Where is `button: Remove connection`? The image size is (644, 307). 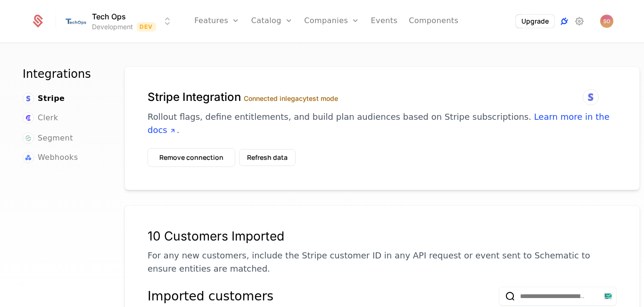 button: Remove connection is located at coordinates (191, 157).